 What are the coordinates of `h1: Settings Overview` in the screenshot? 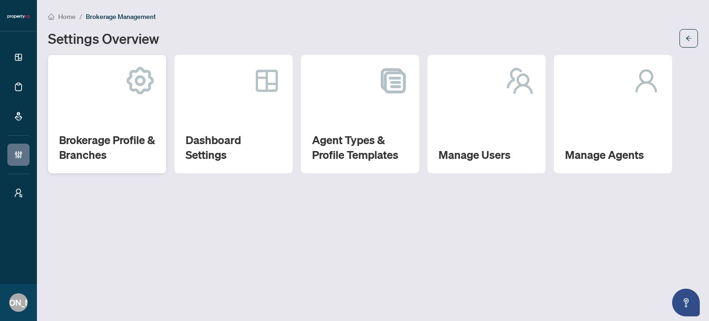 It's located at (103, 38).